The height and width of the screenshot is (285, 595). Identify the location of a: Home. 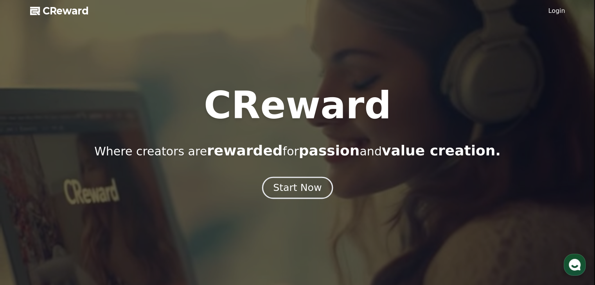
(14, 230).